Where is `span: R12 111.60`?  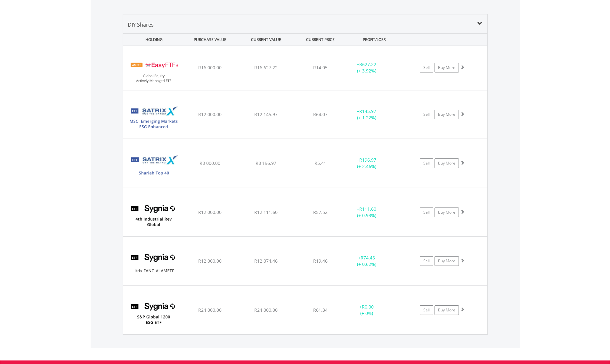 span: R12 111.60 is located at coordinates (266, 212).